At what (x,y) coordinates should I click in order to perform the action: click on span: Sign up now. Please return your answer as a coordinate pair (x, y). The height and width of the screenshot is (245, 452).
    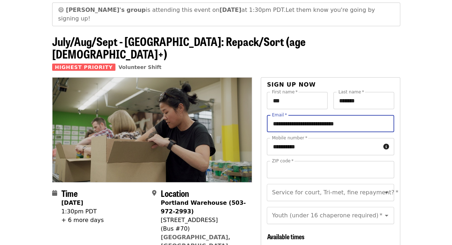
    Looking at the image, I should click on (291, 84).